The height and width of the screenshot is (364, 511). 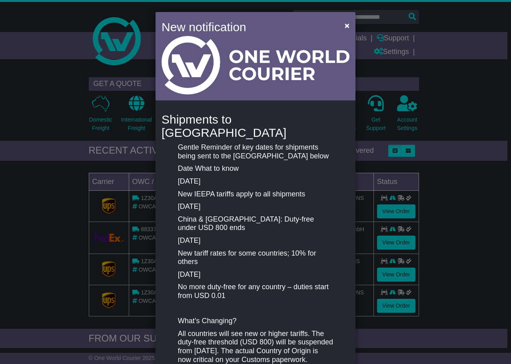 What do you see at coordinates (255, 169) in the screenshot?
I see `p: Date What to know` at bounding box center [255, 169].